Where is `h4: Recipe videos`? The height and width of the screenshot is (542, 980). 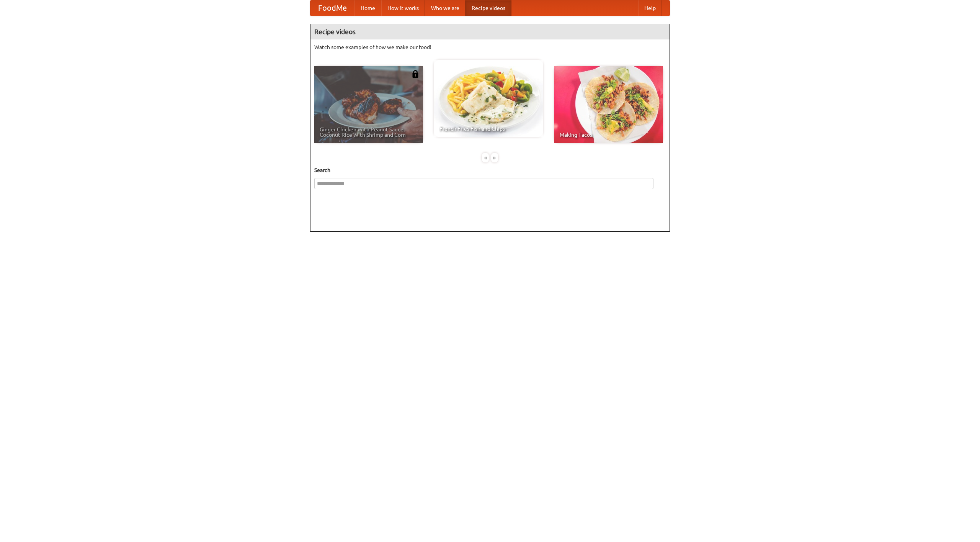
h4: Recipe videos is located at coordinates (490, 32).